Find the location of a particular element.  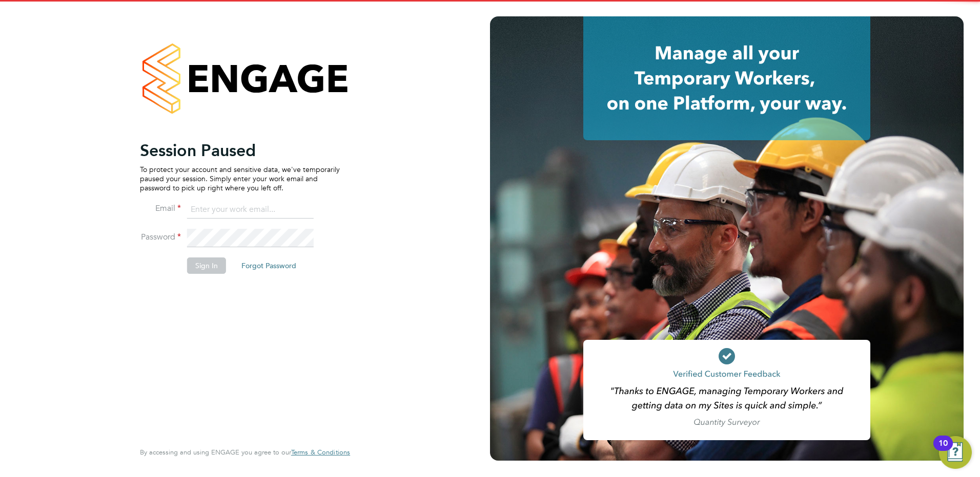

span: By accessing and using ENGAGE you agree to our is located at coordinates (245, 453).